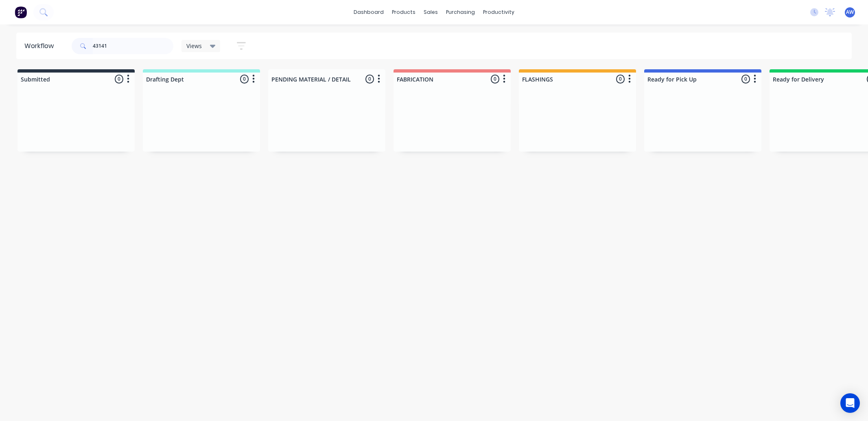 This screenshot has height=421, width=868. I want to click on div: sales, so click(430, 12).